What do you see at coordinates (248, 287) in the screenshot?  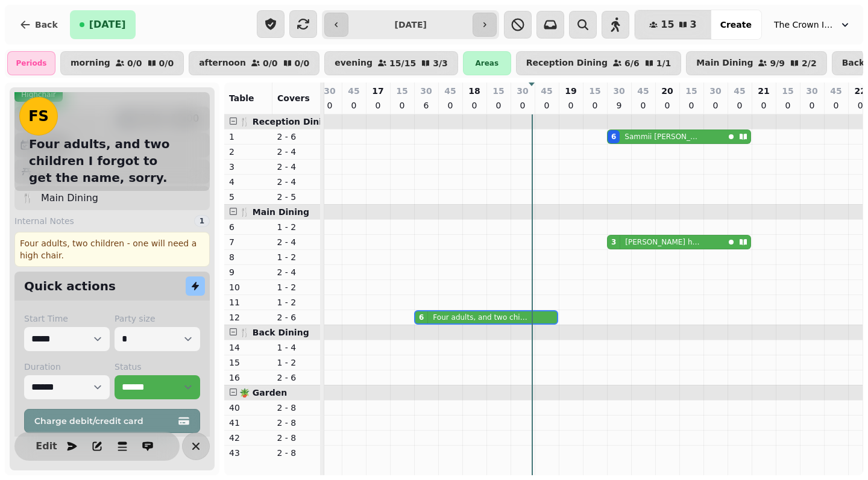 I see `p: 10` at bounding box center [248, 287].